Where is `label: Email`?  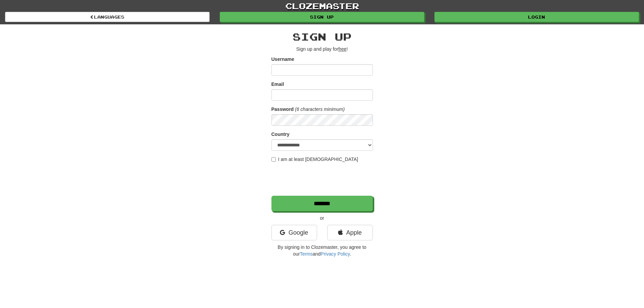
label: Email is located at coordinates (277, 84).